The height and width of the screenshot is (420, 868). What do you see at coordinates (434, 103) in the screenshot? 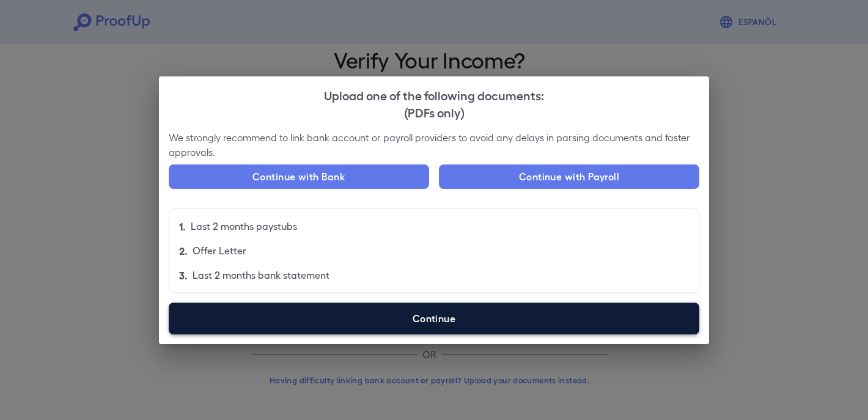
I see `h2: Upload one of the following documents:` at bounding box center [434, 103].